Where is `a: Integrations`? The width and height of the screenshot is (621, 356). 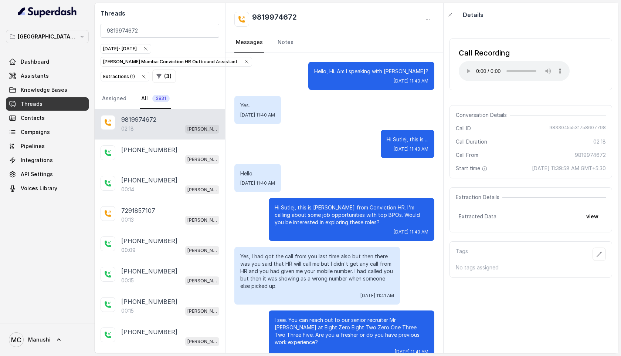 a: Integrations is located at coordinates (47, 160).